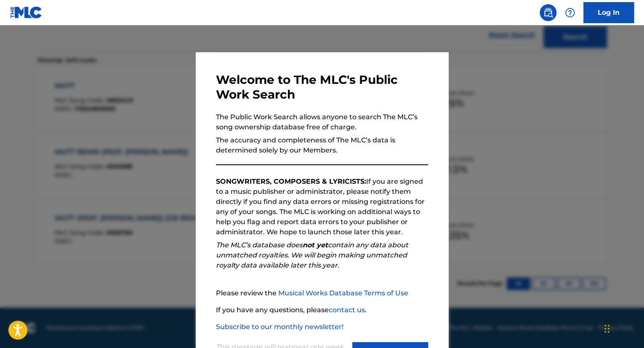  I want to click on p: If you have any questions, please ., so click(322, 310).